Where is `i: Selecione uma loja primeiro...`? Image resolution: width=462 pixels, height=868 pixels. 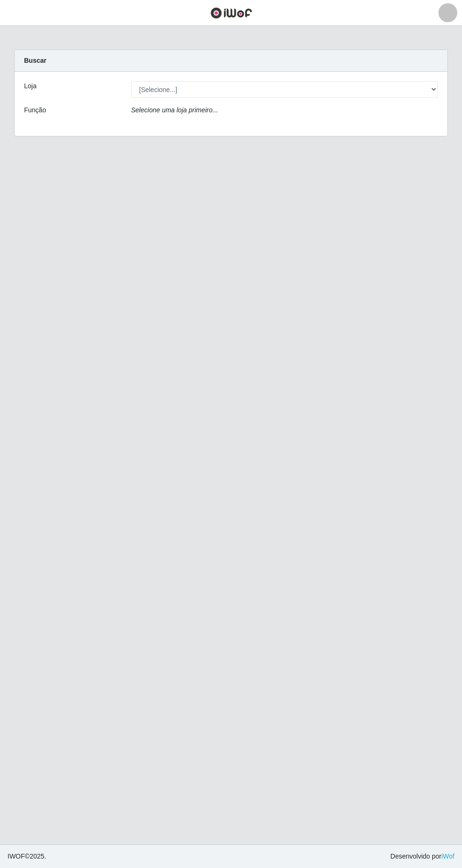
i: Selecione uma loja primeiro... is located at coordinates (174, 110).